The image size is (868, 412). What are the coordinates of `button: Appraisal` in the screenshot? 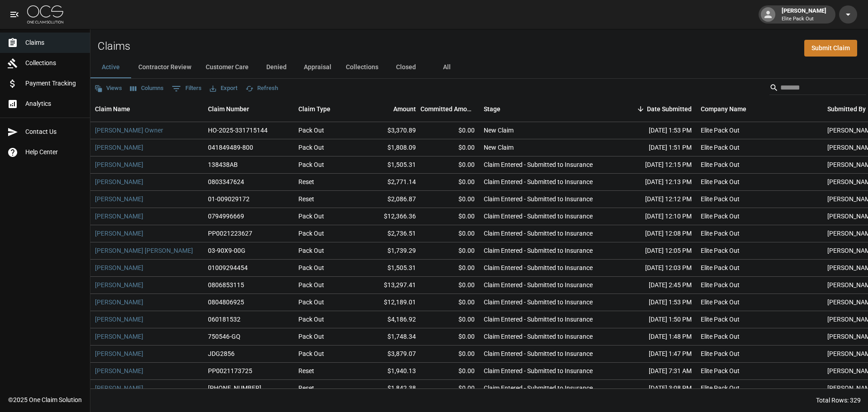 It's located at (317, 67).